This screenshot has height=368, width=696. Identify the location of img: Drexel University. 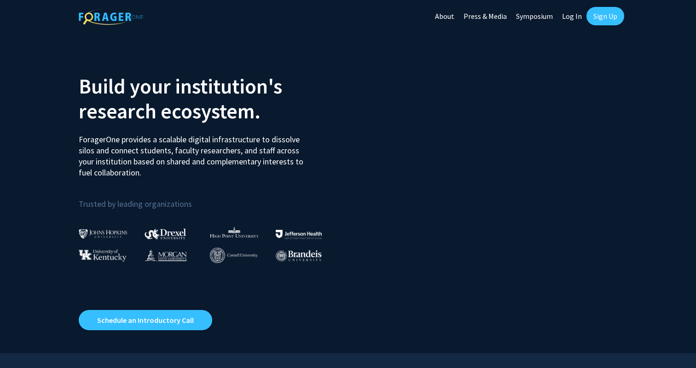
(165, 233).